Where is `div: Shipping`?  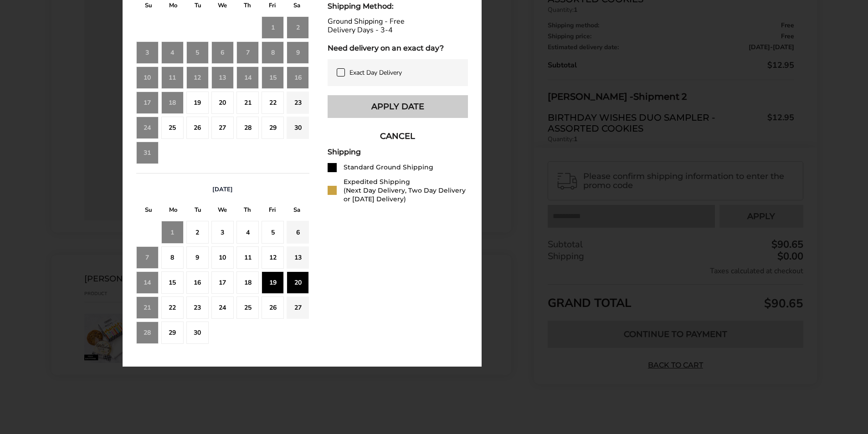 div: Shipping is located at coordinates (398, 152).